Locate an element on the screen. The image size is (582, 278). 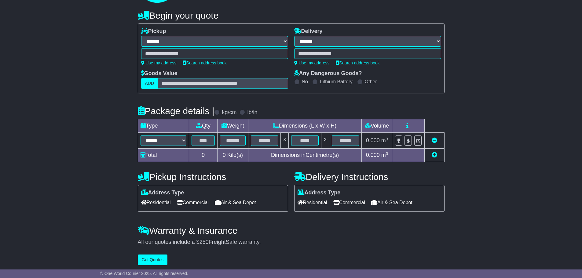
td: Dimensions (L x W x H) is located at coordinates (305, 126).